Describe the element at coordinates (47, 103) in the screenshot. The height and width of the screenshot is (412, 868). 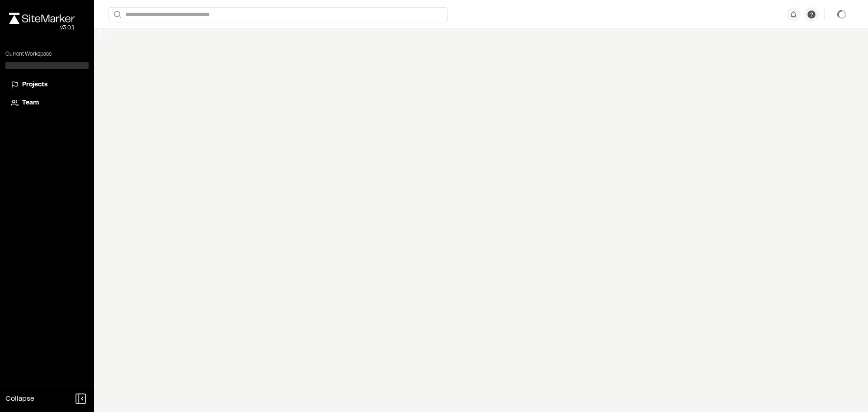
I see `a: Team` at that location.